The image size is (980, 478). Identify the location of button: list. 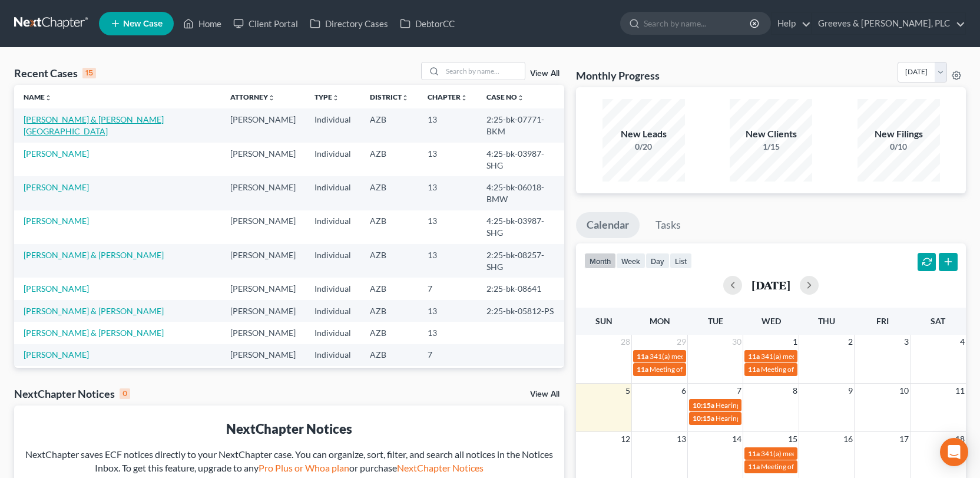
(681, 261).